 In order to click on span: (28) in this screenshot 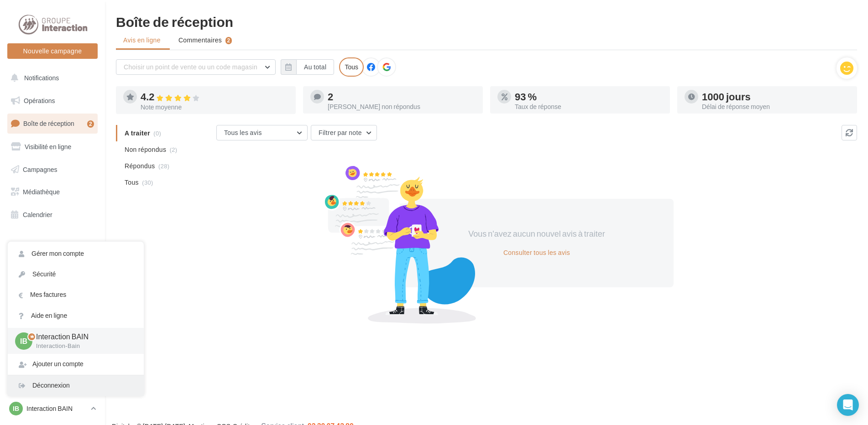, I will do `click(164, 166)`.